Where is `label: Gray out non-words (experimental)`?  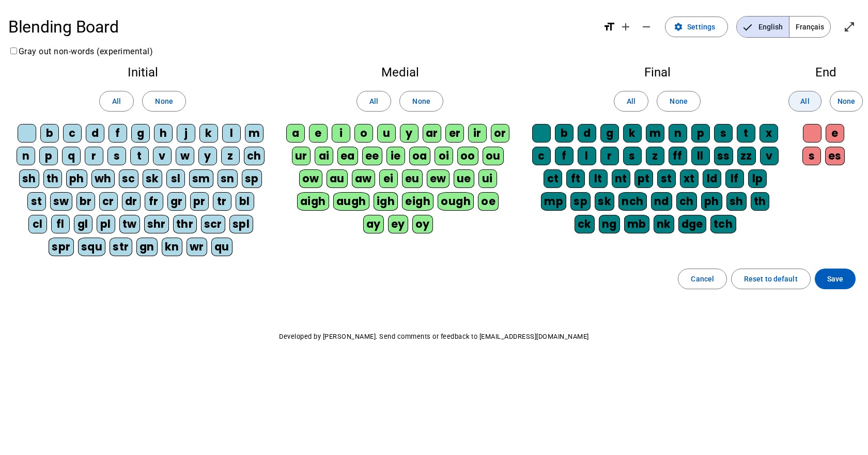
label: Gray out non-words (experimental) is located at coordinates (80, 51).